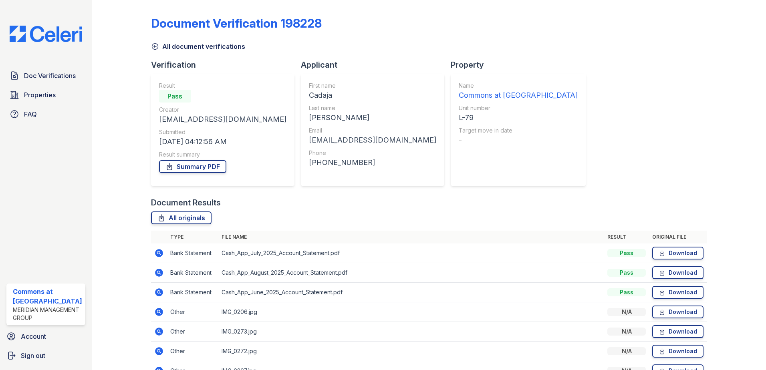 This screenshot has height=370, width=766. I want to click on img: CE_Logo_Blue-a8612792a0a2168367f1c8372b55b34899dd931a85d93a1a3d3e32e68fde9ad4.png, so click(46, 34).